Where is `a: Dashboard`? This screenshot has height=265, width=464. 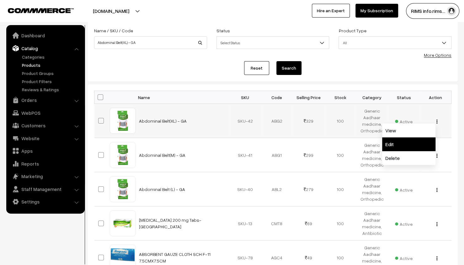
a: Dashboard is located at coordinates (45, 35).